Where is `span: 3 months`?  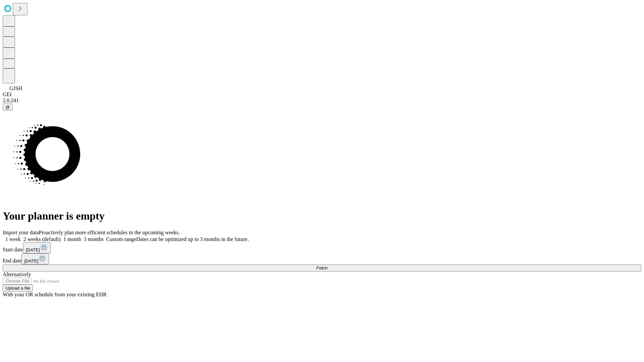
span: 3 months is located at coordinates (94, 239).